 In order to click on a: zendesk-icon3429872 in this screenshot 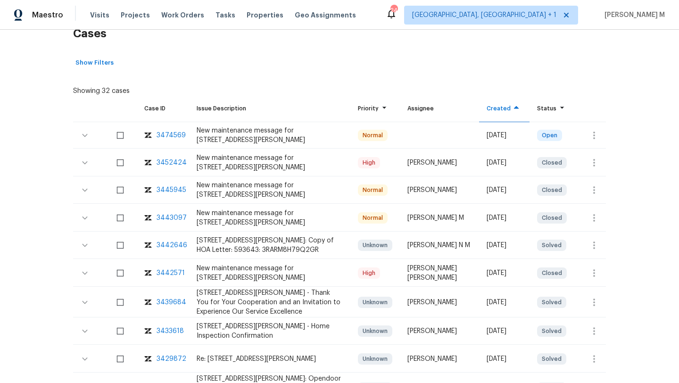, I will do `click(163, 359)`.